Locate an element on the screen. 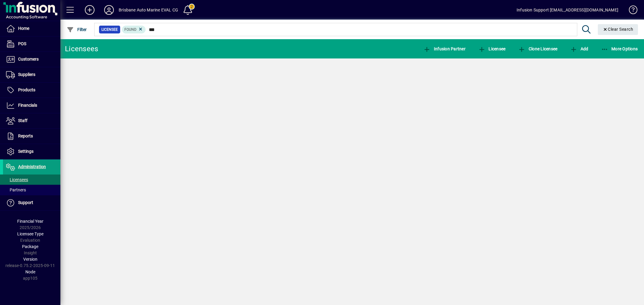  span: Administration is located at coordinates (32, 167).